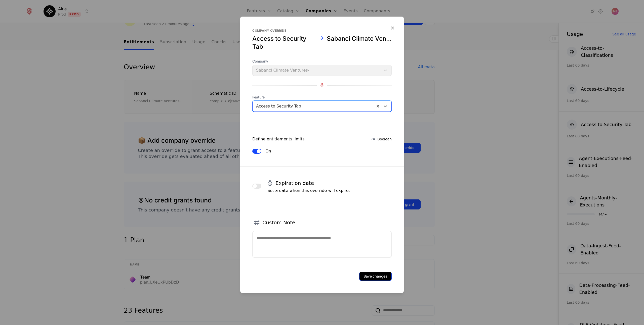  What do you see at coordinates (384, 139) in the screenshot?
I see `span: Boolean` at bounding box center [384, 139].